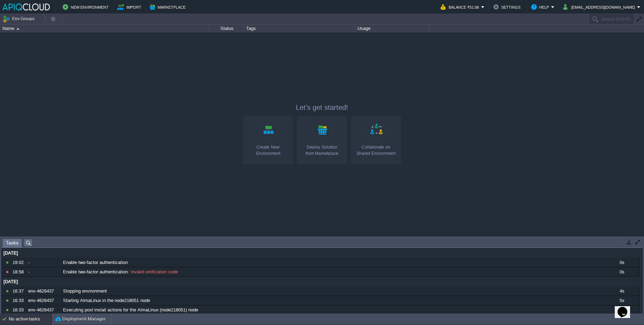 This screenshot has width=644, height=325. I want to click on div: 4s, so click(622, 291).